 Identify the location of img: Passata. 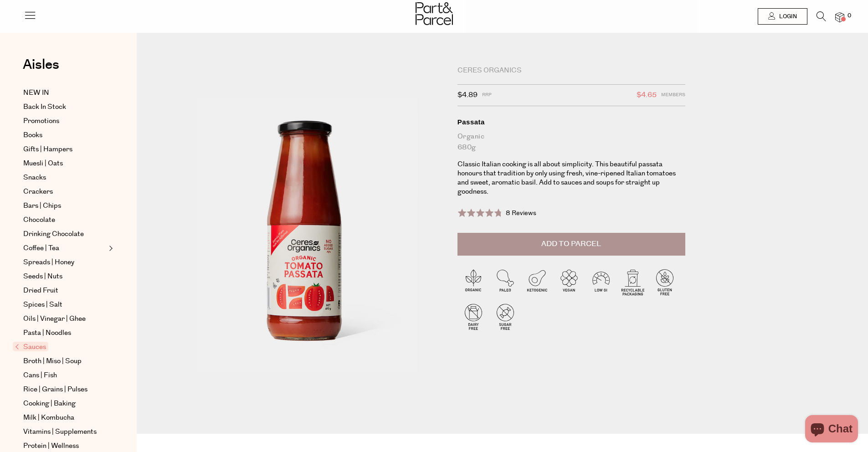
(304, 234).